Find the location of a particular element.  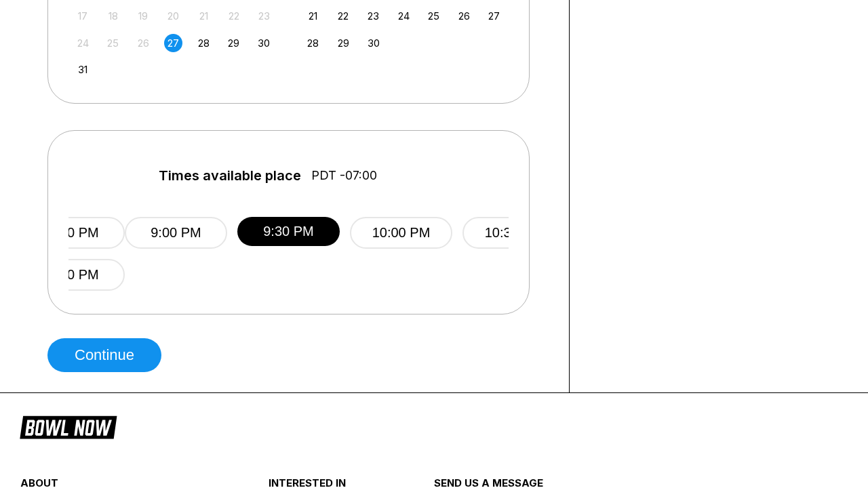

button: 8:30 PM is located at coordinates (73, 274).